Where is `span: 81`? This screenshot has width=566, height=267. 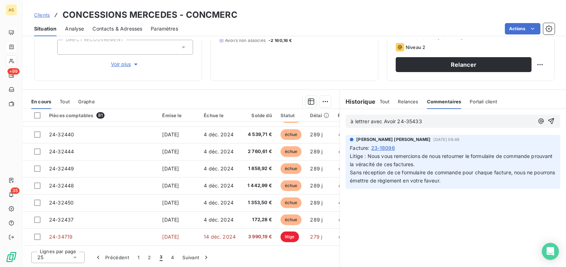 span: 81 is located at coordinates (100, 115).